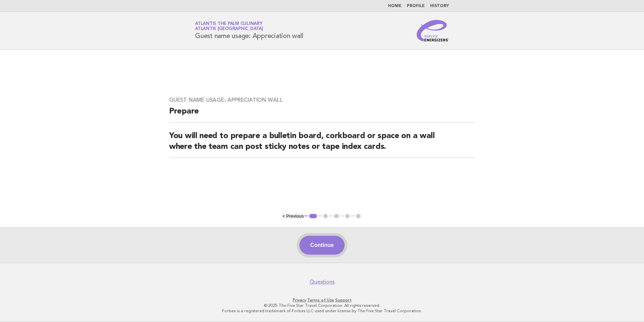 The image size is (644, 322). I want to click on h2: You will need to prepare a bulletin board, corkboard or space on a wall where the team can post s..., so click(322, 144).